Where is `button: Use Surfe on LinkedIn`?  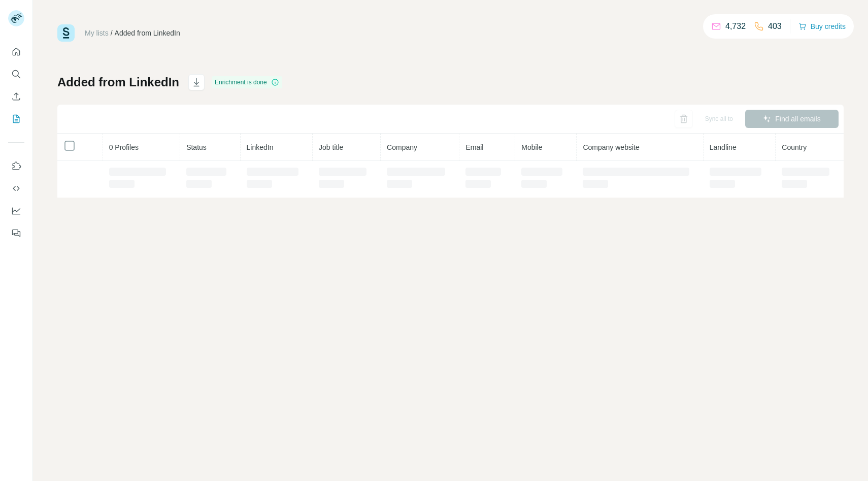 button: Use Surfe on LinkedIn is located at coordinates (16, 166).